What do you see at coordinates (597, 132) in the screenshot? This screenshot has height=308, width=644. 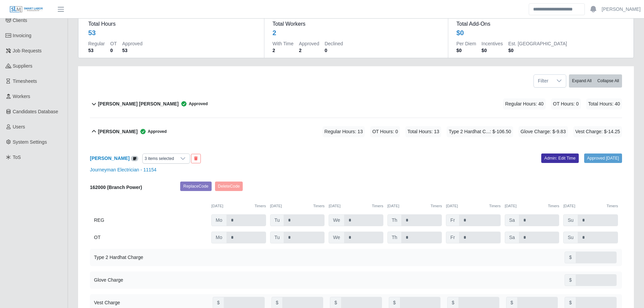 I see `span: Vest Charge: $-14.25` at bounding box center [597, 132].